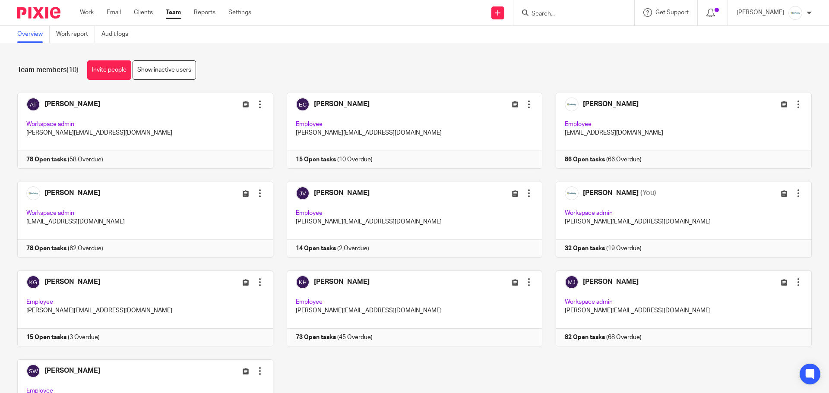 The width and height of the screenshot is (829, 393). What do you see at coordinates (205, 13) in the screenshot?
I see `a: Reports` at bounding box center [205, 13].